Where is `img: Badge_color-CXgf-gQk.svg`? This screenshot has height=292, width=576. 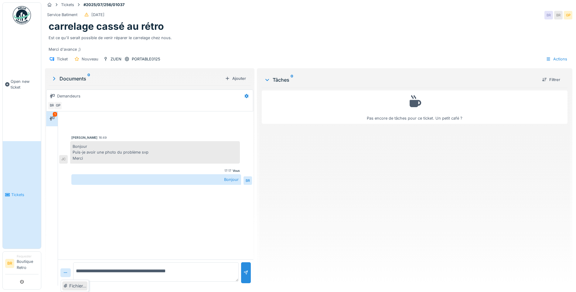 img: Badge_color-CXgf-gQk.svg is located at coordinates (22, 15).